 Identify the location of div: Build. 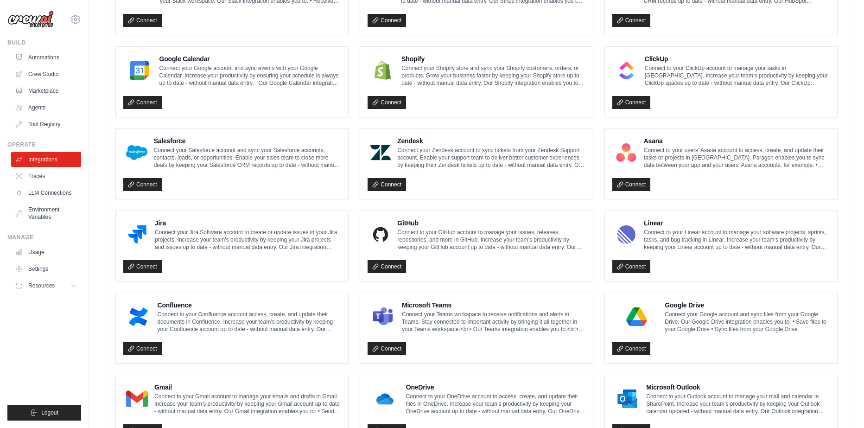
(44, 43).